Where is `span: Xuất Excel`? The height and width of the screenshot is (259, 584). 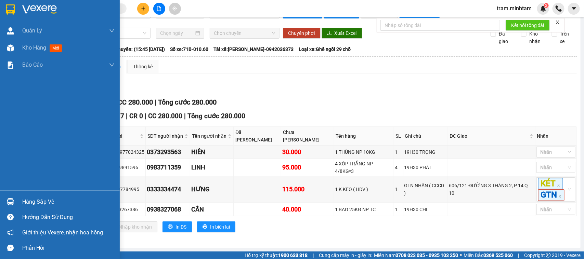
span: Xuất Excel is located at coordinates (346, 33).